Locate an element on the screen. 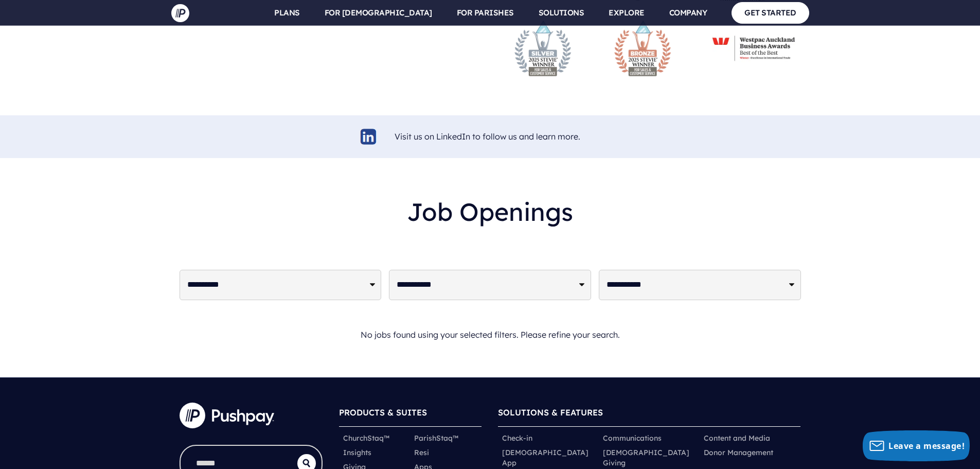 The height and width of the screenshot is (469, 980). h6: PRODUCTS & SUITES is located at coordinates (410, 414).